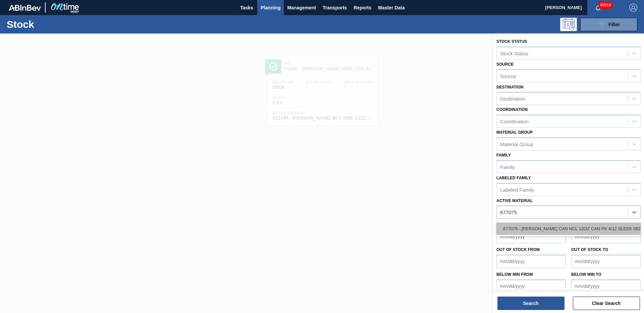 The image size is (644, 313). I want to click on div: Labeled Family, so click(517, 189).